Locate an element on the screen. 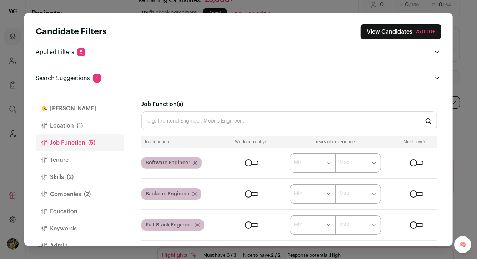  button: Admin is located at coordinates (80, 246).